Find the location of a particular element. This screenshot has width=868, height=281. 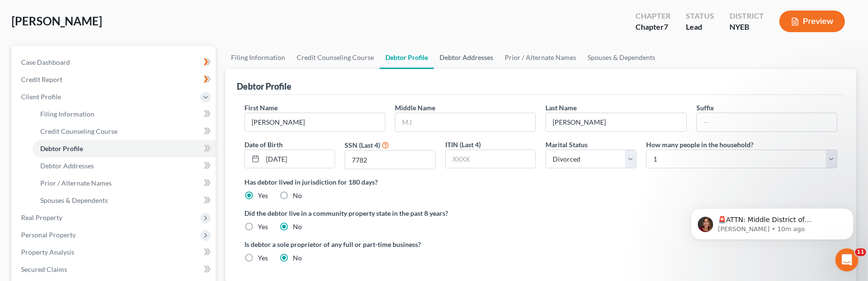

a: Credit Report is located at coordinates (114, 80).